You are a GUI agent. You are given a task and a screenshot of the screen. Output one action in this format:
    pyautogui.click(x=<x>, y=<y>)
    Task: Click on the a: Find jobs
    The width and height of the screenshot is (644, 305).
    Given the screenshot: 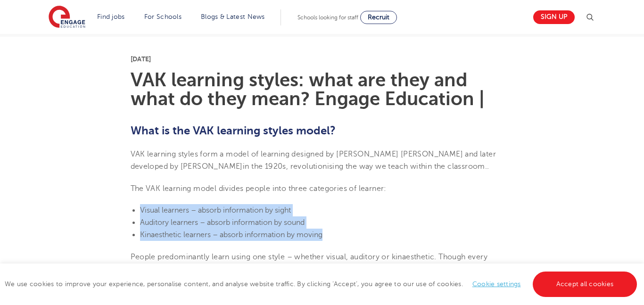 What is the action you would take?
    pyautogui.click(x=111, y=17)
    